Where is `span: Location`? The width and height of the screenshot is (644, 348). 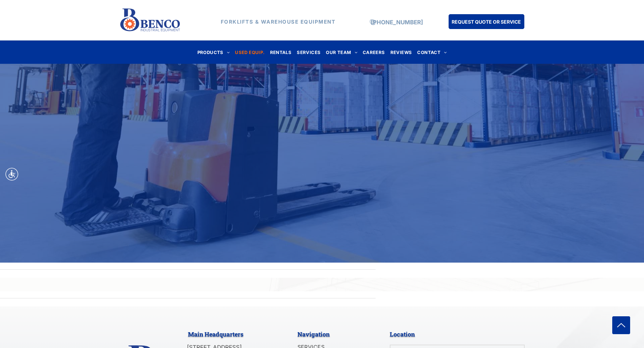
span: Location is located at coordinates (402, 334).